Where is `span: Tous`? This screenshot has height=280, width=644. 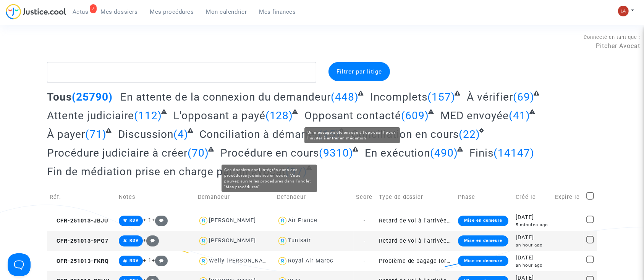
span: Tous is located at coordinates (59, 97).